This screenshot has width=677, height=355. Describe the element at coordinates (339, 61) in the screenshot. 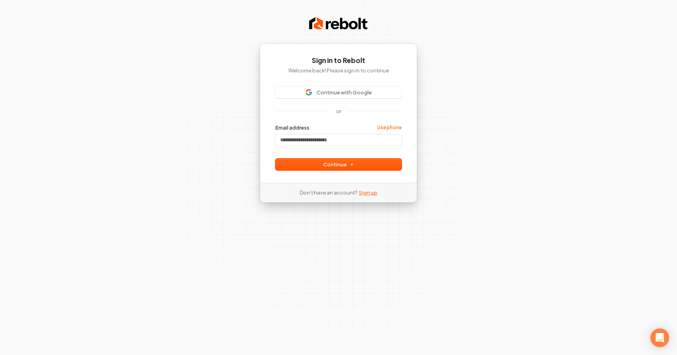

I see `h1: Sign in to Rebolt` at that location.